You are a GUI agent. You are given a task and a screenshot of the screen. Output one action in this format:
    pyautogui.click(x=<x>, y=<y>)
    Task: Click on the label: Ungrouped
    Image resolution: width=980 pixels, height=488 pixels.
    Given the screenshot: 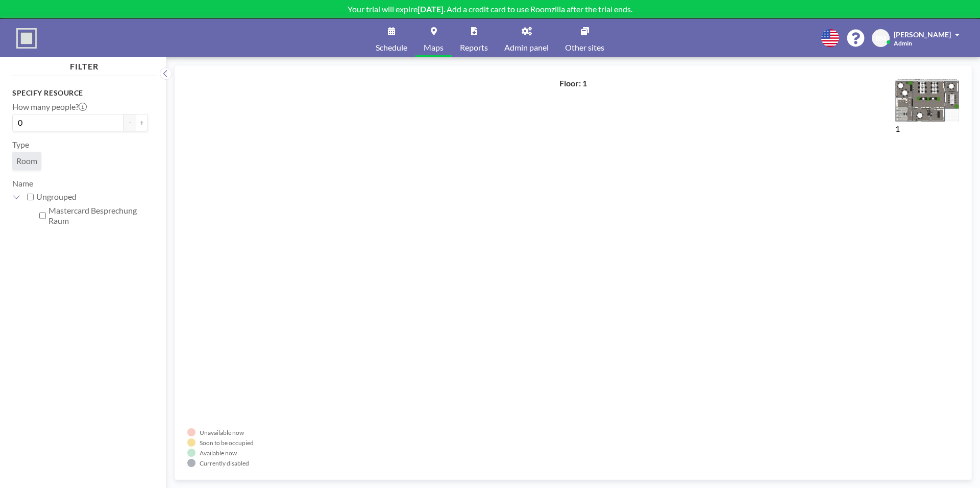 What is the action you would take?
    pyautogui.click(x=92, y=197)
    